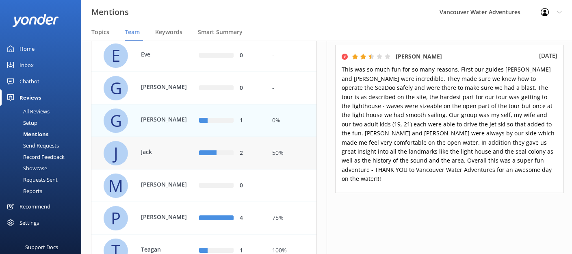 This screenshot has width=572, height=254. I want to click on div: E, so click(116, 56).